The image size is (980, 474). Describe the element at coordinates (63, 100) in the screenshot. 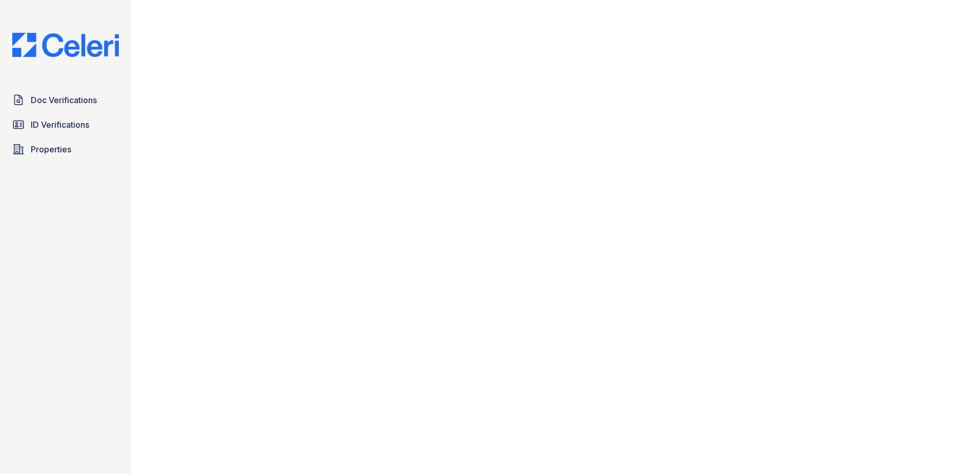

I see `span: Doc Verifications` at that location.